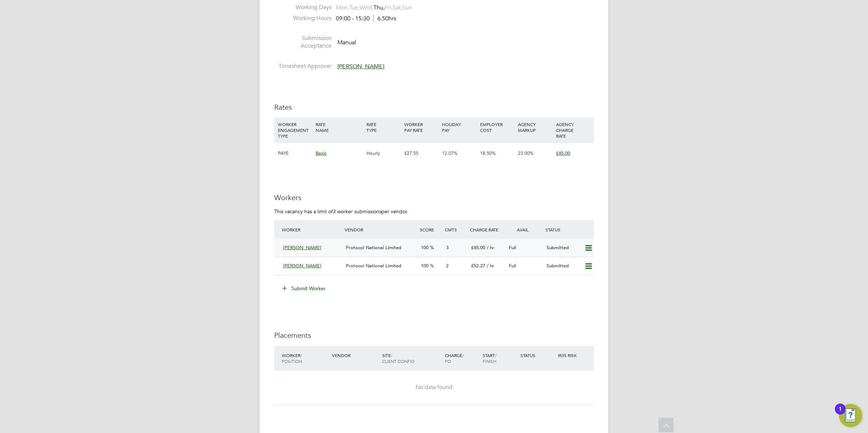  What do you see at coordinates (459, 127) in the screenshot?
I see `div: HOLIDAY PAY` at bounding box center [459, 127].